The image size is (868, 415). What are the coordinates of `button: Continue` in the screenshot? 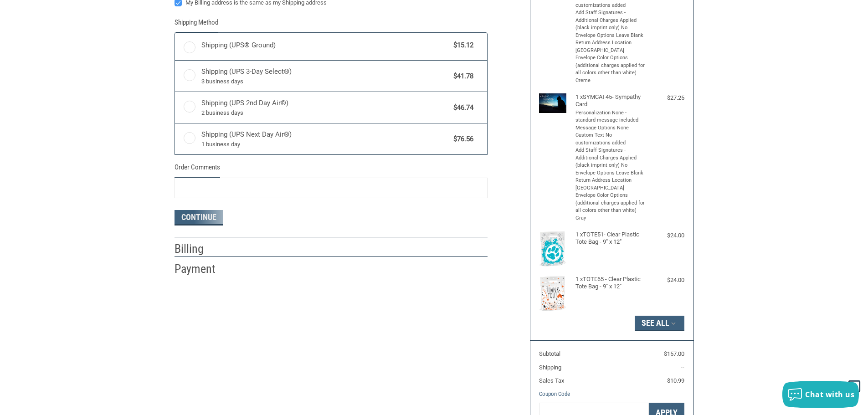 It's located at (198, 218).